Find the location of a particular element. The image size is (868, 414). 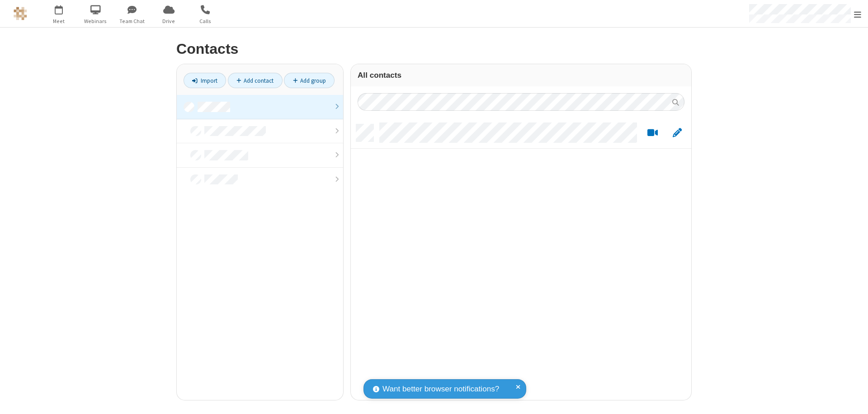

button: Start a video meeting is located at coordinates (652, 133).